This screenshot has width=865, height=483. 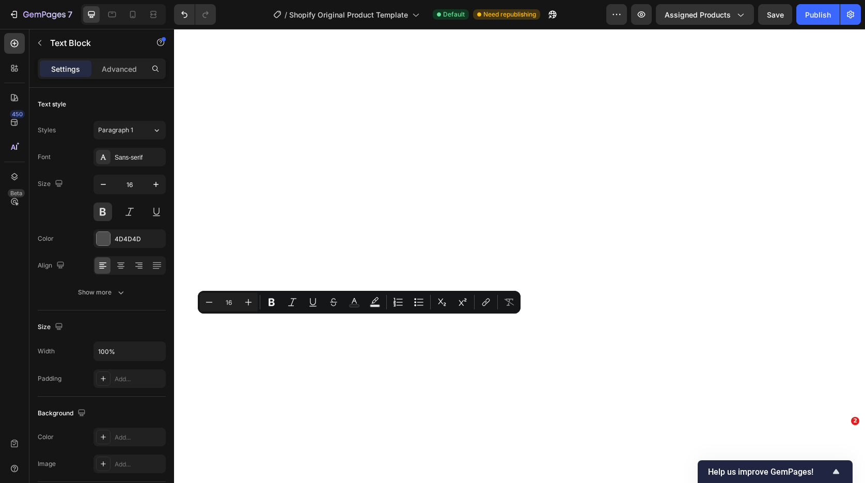 I want to click on span: Help us improve GemPages!, so click(x=769, y=471).